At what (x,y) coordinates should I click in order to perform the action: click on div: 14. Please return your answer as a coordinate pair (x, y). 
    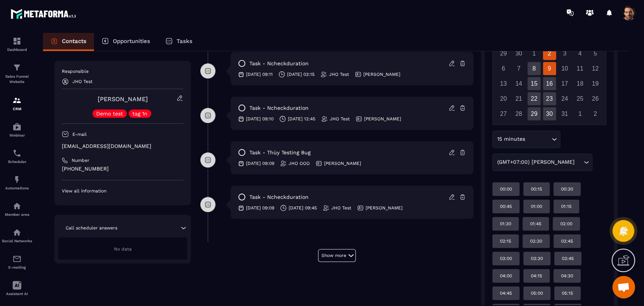
    Looking at the image, I should click on (519, 83).